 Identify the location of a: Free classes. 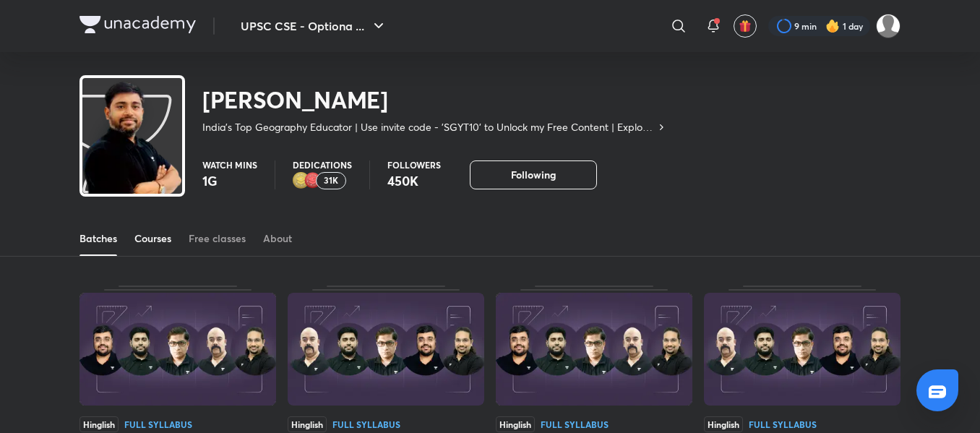
(216, 239).